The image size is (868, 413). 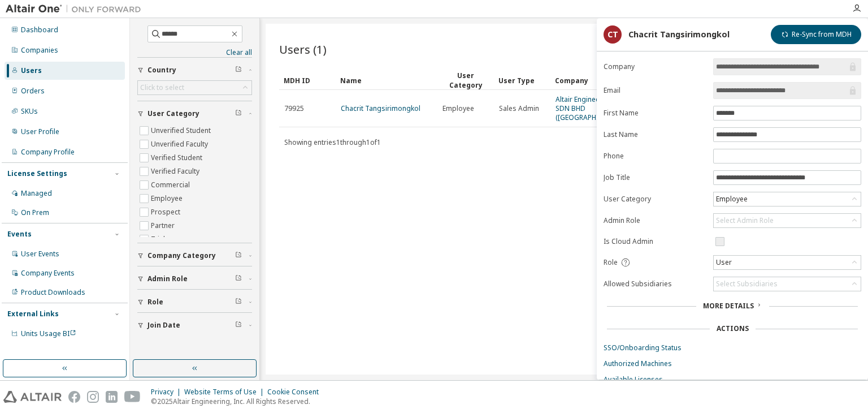 I want to click on label: Unverified Faculty, so click(x=180, y=144).